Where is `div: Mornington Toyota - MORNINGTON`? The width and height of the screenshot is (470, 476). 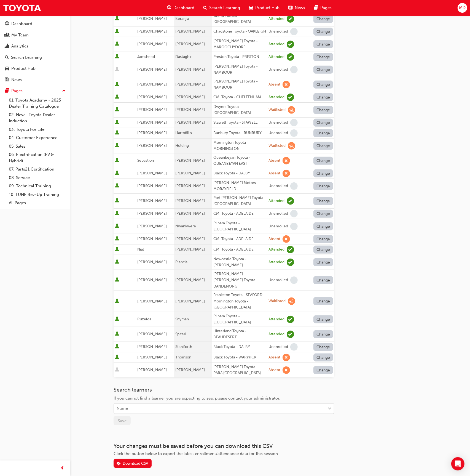 div: Mornington Toyota - MORNINGTON is located at coordinates (240, 146).